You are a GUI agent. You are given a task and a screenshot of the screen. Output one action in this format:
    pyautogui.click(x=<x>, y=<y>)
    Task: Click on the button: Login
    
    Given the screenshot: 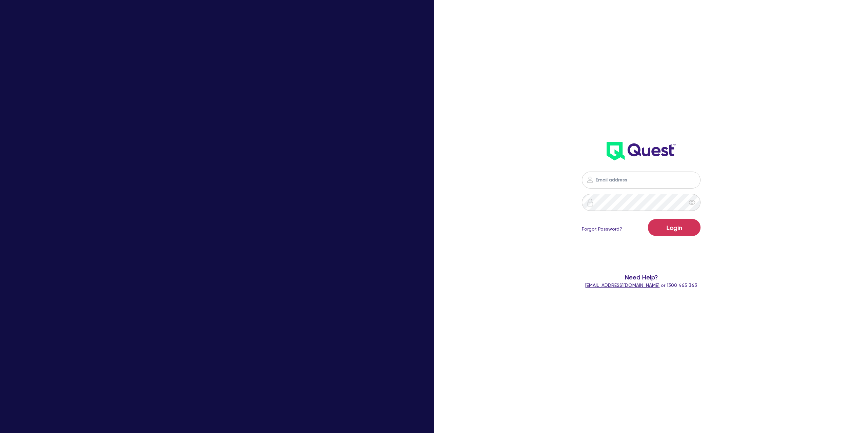 What is the action you would take?
    pyautogui.click(x=674, y=227)
    